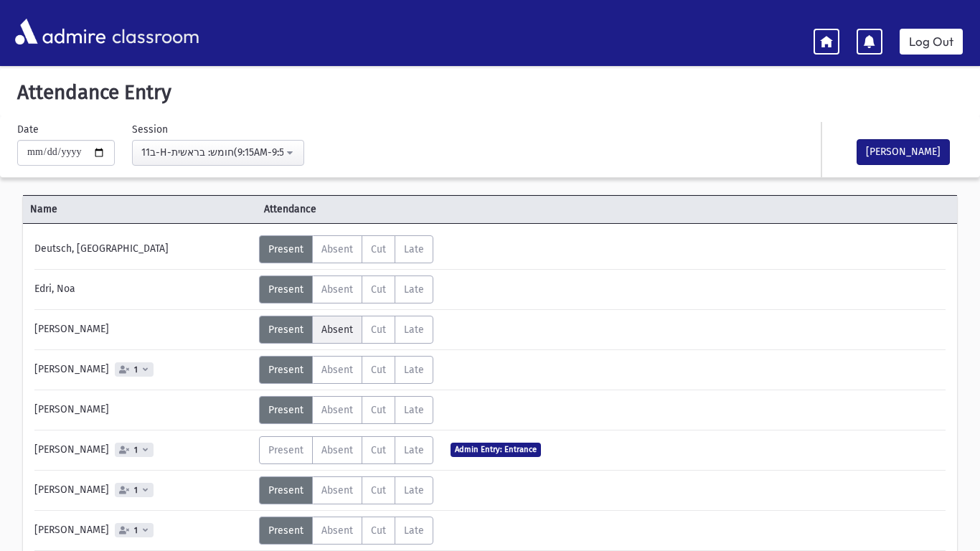 This screenshot has height=551, width=980. What do you see at coordinates (495, 450) in the screenshot?
I see `span: Admin Entry: Entrance` at bounding box center [495, 450].